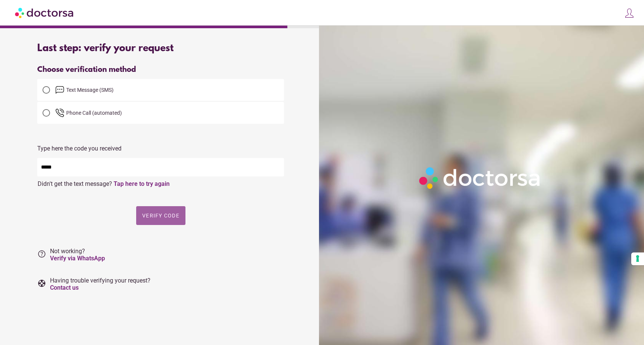 This screenshot has height=345, width=644. Describe the element at coordinates (77, 255) in the screenshot. I see `span: Not working?` at that location.